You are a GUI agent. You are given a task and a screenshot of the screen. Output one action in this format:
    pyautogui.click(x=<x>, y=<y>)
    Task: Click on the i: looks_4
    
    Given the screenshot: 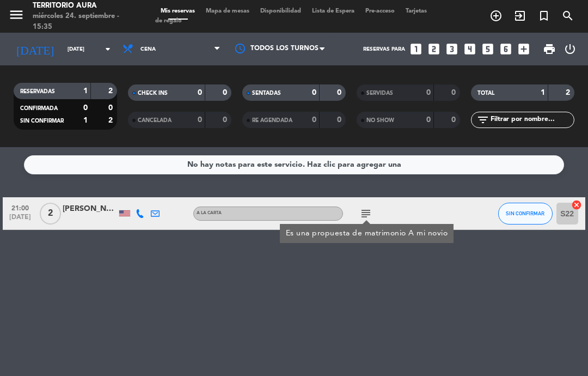 What is the action you would take?
    pyautogui.click(x=470, y=49)
    